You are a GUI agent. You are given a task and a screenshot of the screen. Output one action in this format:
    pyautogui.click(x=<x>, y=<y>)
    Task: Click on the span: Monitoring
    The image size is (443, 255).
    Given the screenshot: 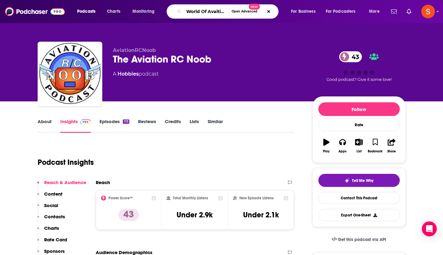 What is the action you would take?
    pyautogui.click(x=143, y=12)
    